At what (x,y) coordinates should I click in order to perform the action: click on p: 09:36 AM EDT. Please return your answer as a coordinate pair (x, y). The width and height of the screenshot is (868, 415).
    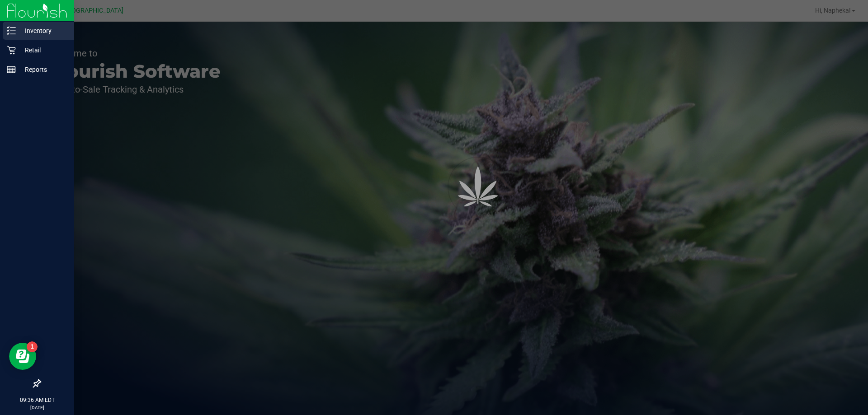
    Looking at the image, I should click on (37, 400).